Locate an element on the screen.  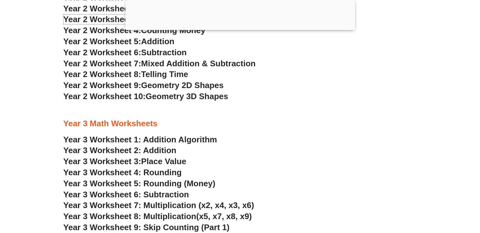
a: Year 3 Worksheet 6: Subtraction is located at coordinates (126, 194).